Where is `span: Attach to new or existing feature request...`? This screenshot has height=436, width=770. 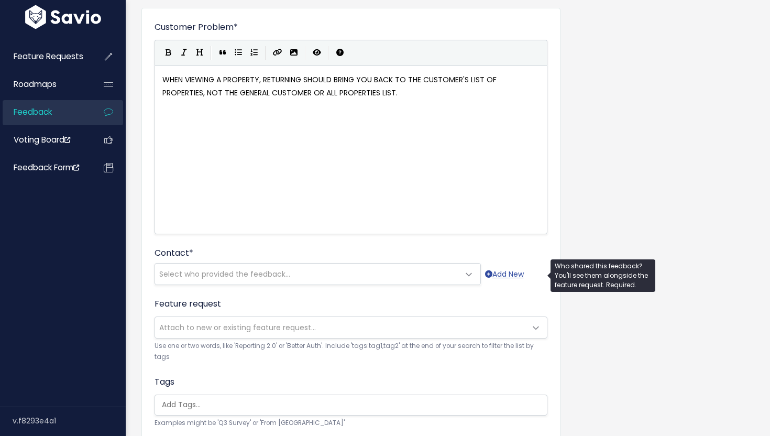
span: Attach to new or existing feature request... is located at coordinates (237, 327).